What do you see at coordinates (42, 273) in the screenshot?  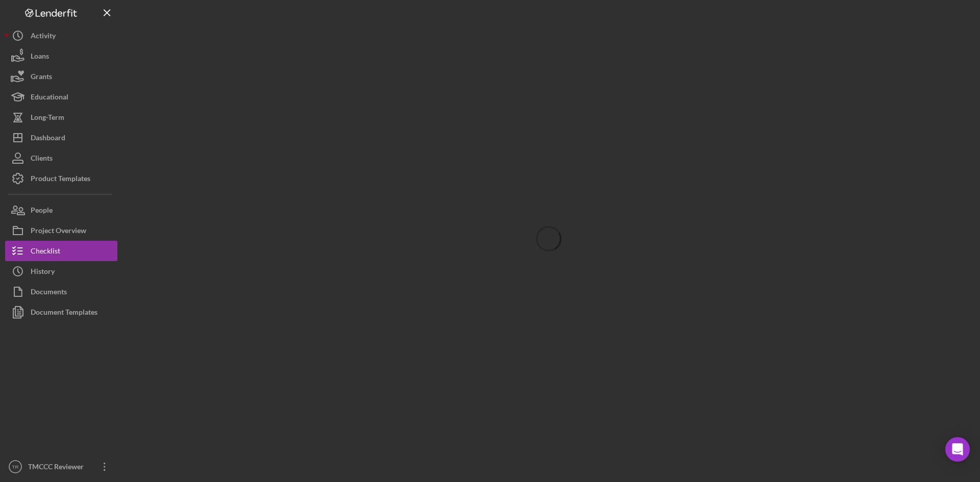 I see `div: History` at bounding box center [42, 273].